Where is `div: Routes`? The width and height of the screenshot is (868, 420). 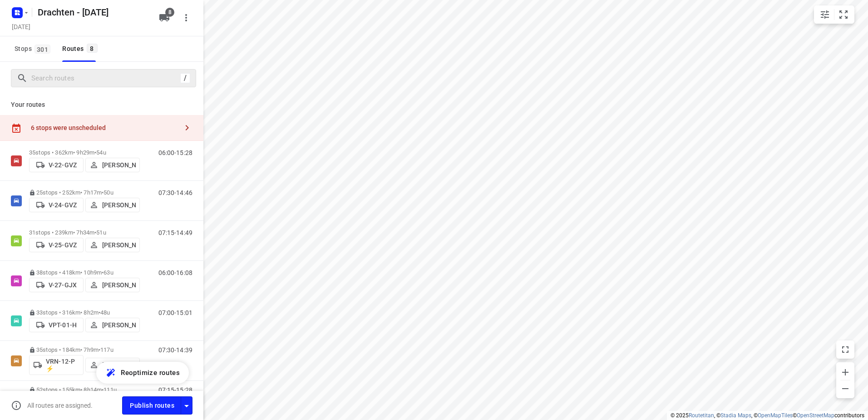
div: Routes is located at coordinates (81, 48).